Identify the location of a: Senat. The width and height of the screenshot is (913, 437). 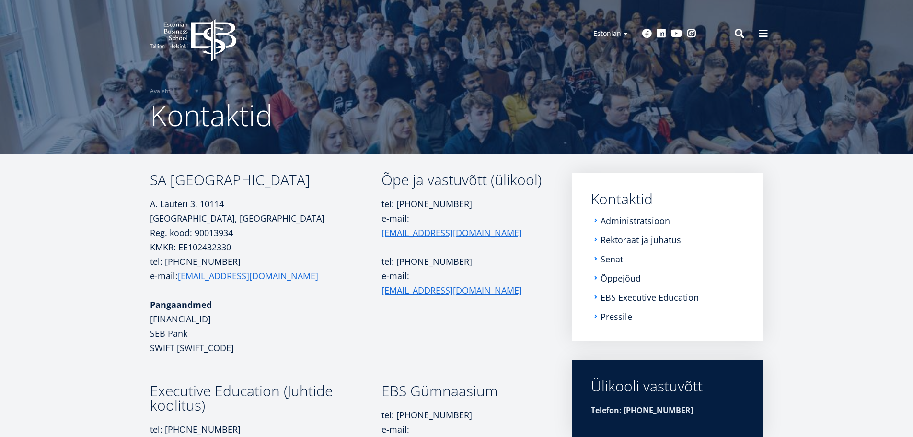
(612, 259).